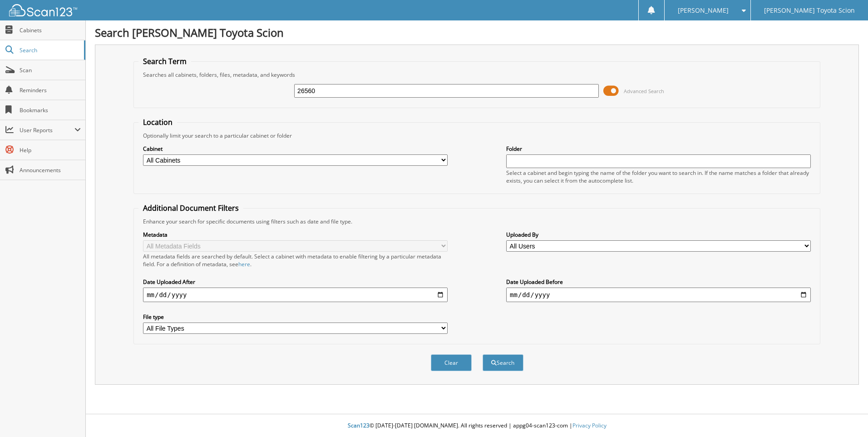 This screenshot has width=868, height=437. Describe the element at coordinates (477, 221) in the screenshot. I see `div: Enhance your search for specific documents using filters such as date and file type.` at that location.